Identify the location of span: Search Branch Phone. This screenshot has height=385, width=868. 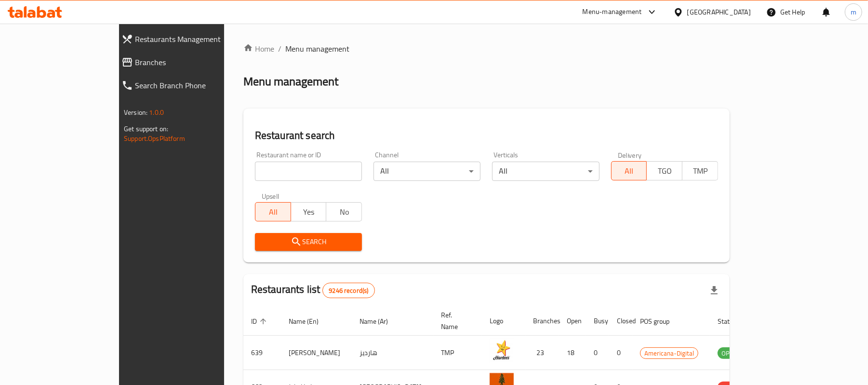
(196, 85).